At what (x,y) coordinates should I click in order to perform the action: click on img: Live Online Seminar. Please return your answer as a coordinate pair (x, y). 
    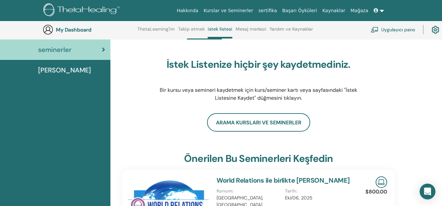
    Looking at the image, I should click on (381, 182).